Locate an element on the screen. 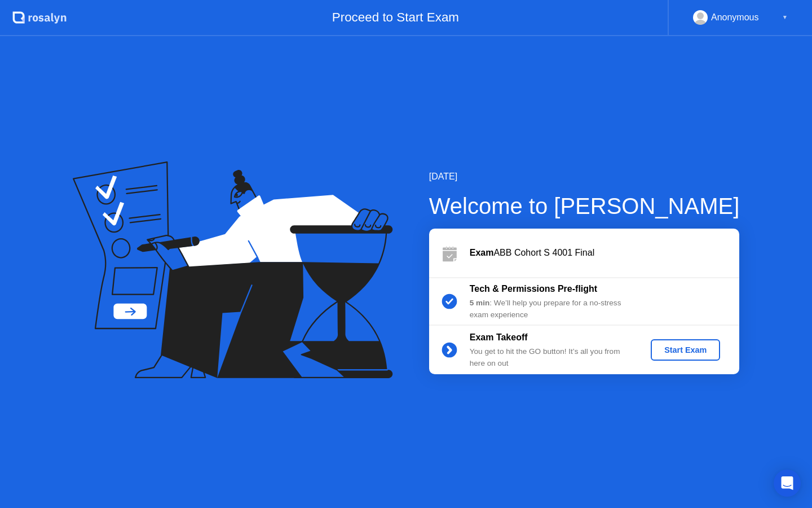 This screenshot has width=812, height=508. div: ABB Cohort S 4001 Final is located at coordinates (605, 253).